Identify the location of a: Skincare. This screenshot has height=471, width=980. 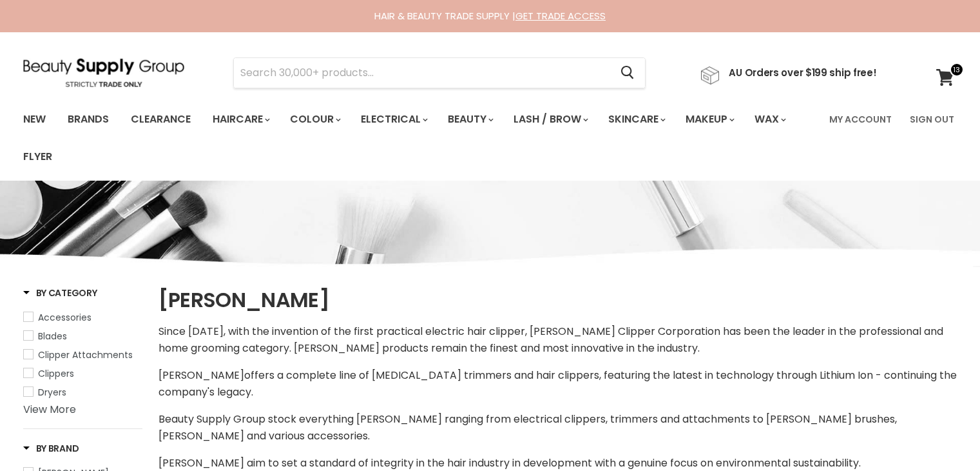
(636, 119).